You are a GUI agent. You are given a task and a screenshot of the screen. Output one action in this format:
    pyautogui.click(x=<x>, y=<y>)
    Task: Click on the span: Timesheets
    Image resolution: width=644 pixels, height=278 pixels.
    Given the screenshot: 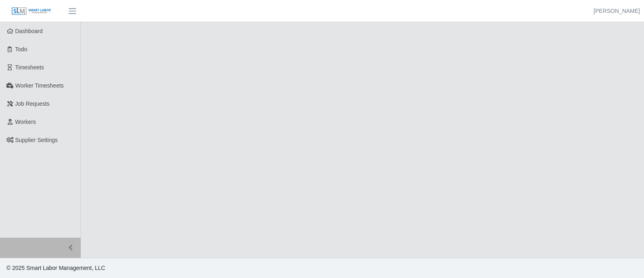 What is the action you would take?
    pyautogui.click(x=30, y=67)
    